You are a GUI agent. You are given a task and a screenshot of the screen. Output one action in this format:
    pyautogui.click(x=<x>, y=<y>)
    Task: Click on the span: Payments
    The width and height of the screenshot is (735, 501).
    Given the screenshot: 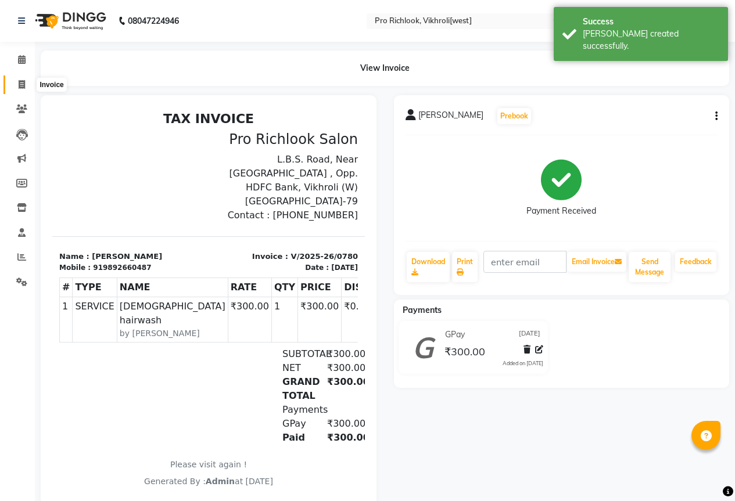 What is the action you would take?
    pyautogui.click(x=422, y=310)
    